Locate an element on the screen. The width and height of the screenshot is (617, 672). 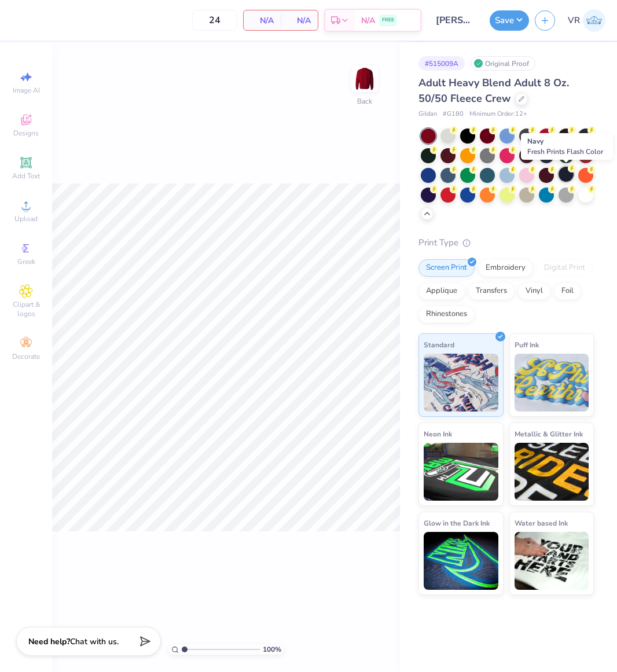
div: Print Type is located at coordinates (506, 243).